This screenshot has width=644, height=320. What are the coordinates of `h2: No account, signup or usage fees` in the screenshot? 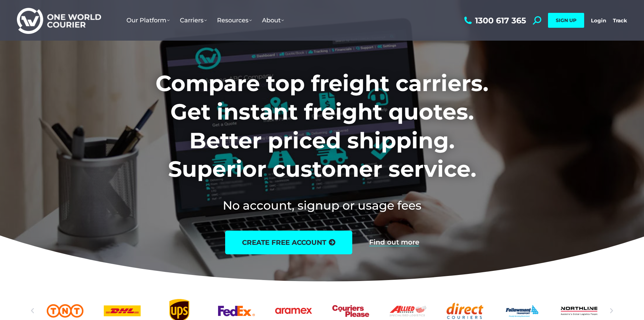 It's located at (322, 205).